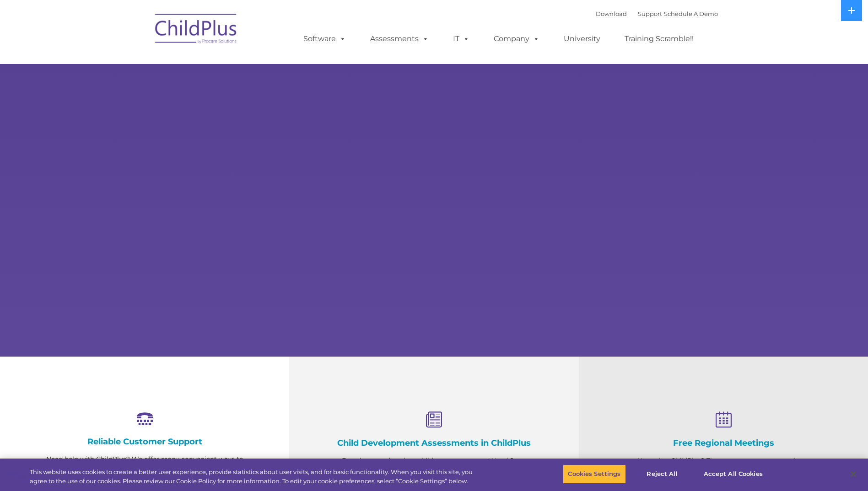 The image size is (868, 491). Describe the element at coordinates (434, 443) in the screenshot. I see `h4: Child Development Assessments in ChildPlus` at that location.